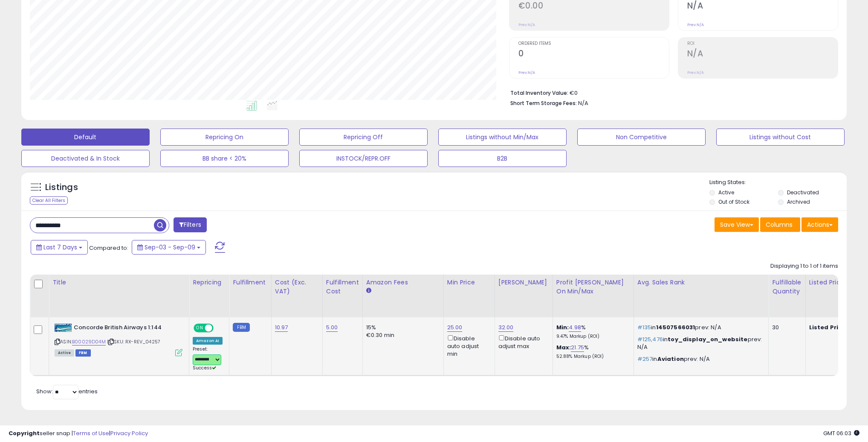 The width and height of the screenshot is (868, 442). What do you see at coordinates (786, 286) in the screenshot?
I see `div: Fulfillable Quantity` at bounding box center [786, 286].